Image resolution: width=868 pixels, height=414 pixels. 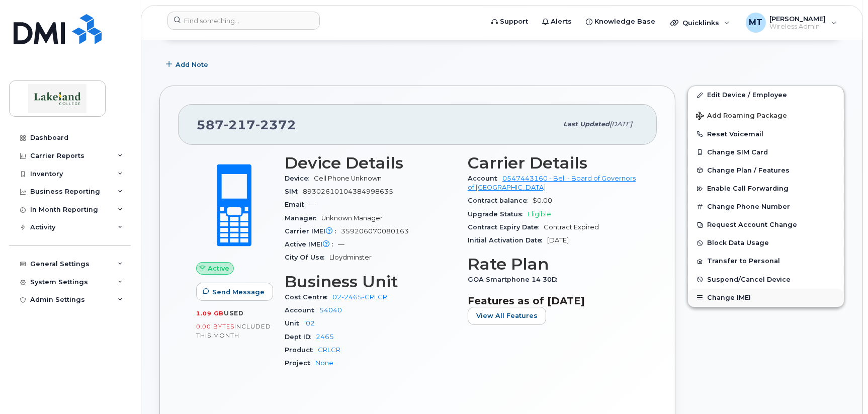 I want to click on input: Find something..., so click(x=244, y=21).